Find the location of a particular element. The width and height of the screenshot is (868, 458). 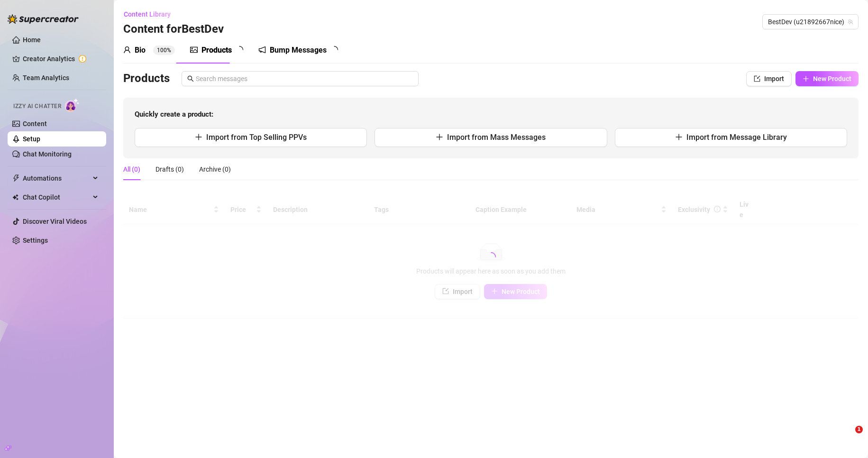

span: Import from Top Selling PPVs is located at coordinates (256, 137).